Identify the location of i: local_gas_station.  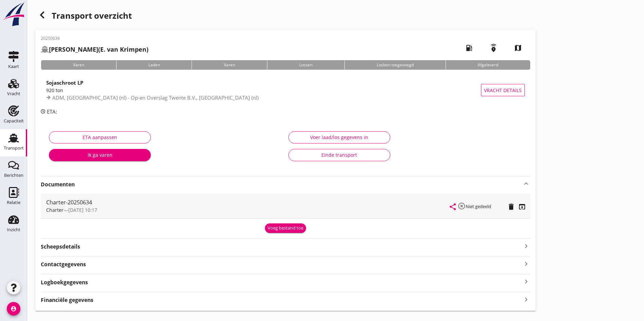
(469, 48).